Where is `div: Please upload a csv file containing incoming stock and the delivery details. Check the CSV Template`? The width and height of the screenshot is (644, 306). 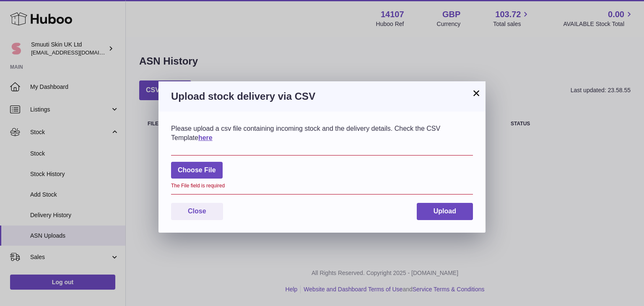
div: Please upload a csv file containing incoming stock and the delivery details. Check the CSV Template is located at coordinates (322, 133).